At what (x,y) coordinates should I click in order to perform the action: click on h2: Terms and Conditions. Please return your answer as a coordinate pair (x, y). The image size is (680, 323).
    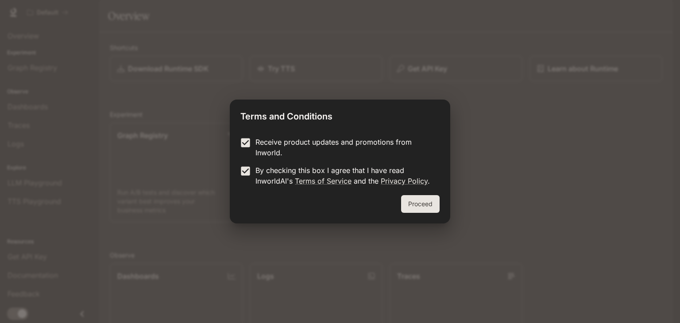
    Looking at the image, I should click on (340, 115).